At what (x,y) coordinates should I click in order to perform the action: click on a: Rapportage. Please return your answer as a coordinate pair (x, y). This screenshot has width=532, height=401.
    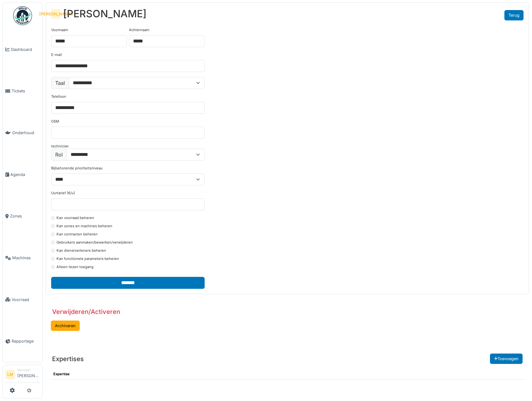
    Looking at the image, I should click on (23, 341).